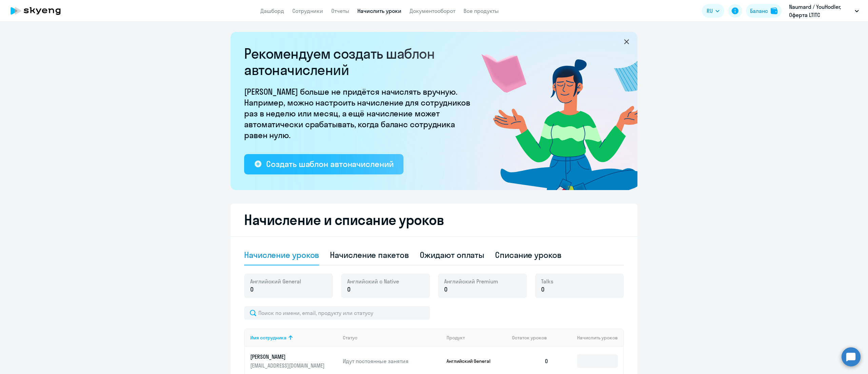 The image size is (868, 374). Describe the element at coordinates (330, 164) in the screenshot. I see `div: Создать шаблон автоначислений` at that location.